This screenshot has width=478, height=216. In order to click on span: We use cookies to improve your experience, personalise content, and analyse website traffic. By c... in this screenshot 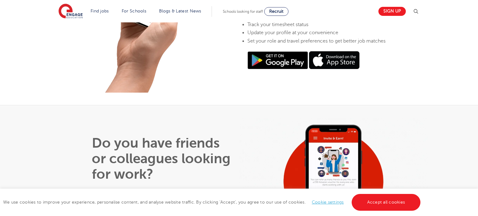, I will do `click(212, 202)`.